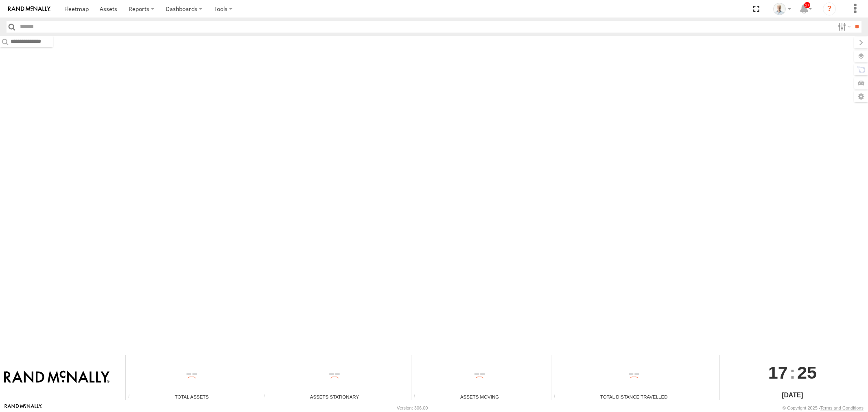 The width and height of the screenshot is (868, 412). Describe the element at coordinates (843, 27) in the screenshot. I see `label: Search Filter Options` at that location.